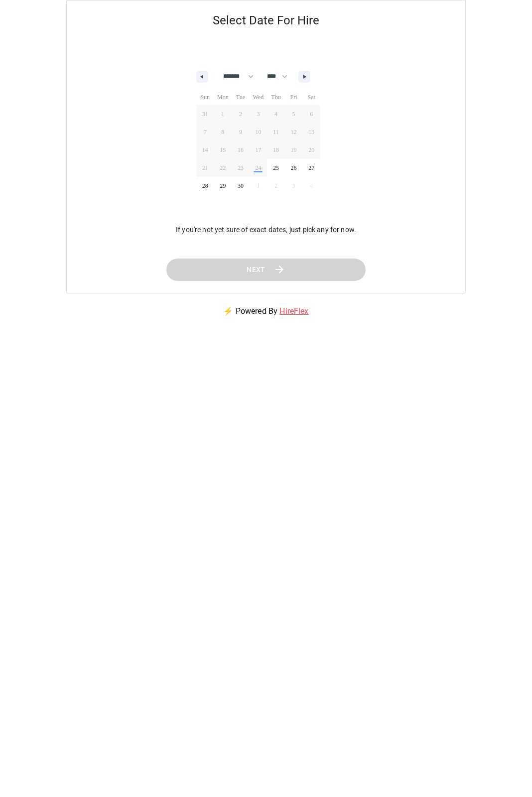 The image size is (532, 797). I want to click on span: 20, so click(312, 150).